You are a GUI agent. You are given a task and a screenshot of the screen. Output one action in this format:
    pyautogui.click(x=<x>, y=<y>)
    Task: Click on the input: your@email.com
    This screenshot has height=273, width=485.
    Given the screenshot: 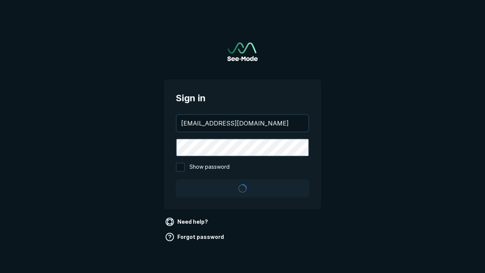 What is the action you would take?
    pyautogui.click(x=243, y=123)
    